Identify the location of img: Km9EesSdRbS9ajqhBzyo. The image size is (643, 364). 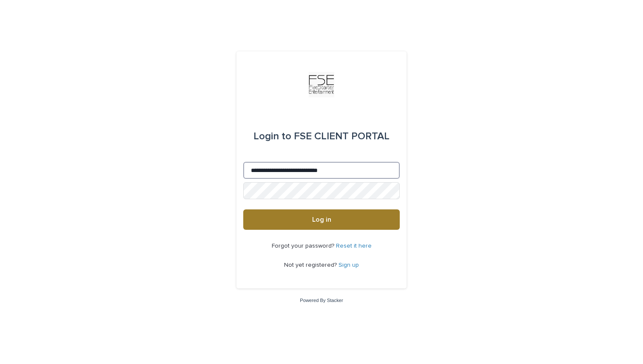
(322, 85).